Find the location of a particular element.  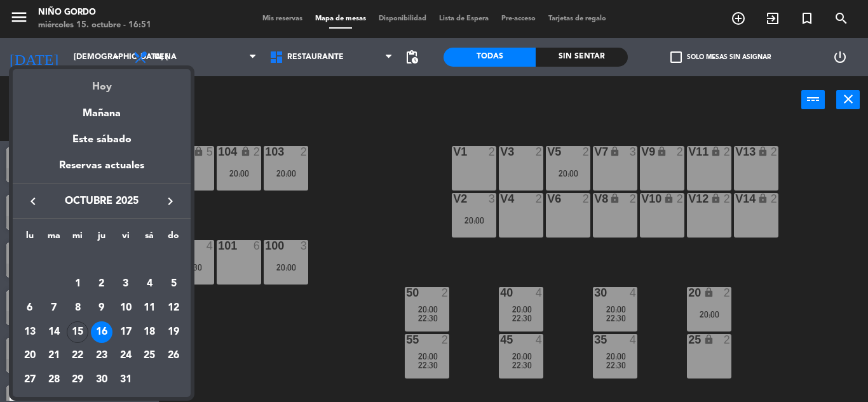

td: 27 de octubre de 2025 is located at coordinates (30, 380).